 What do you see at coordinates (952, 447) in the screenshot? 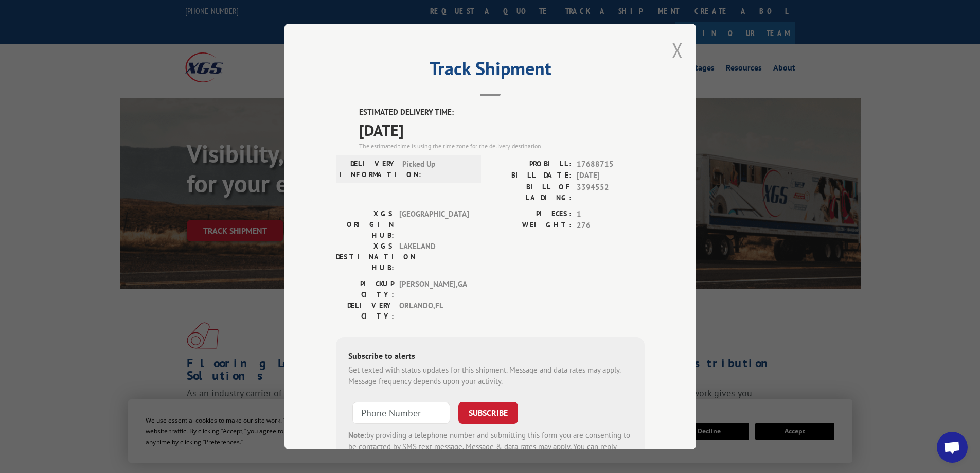
I see `div: Open chat` at bounding box center [952, 447].